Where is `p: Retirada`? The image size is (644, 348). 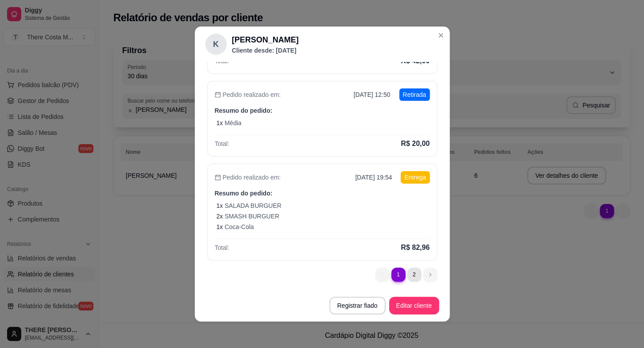 p: Retirada is located at coordinates (414, 95).